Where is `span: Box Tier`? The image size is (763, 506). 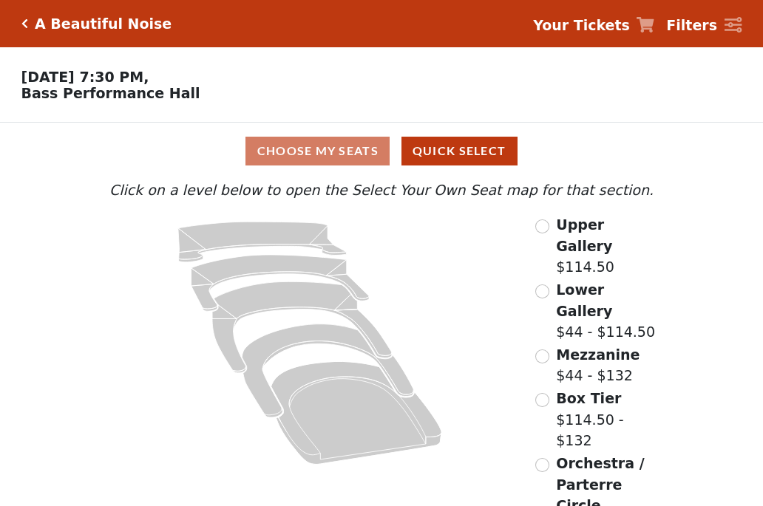
span: Box Tier is located at coordinates (588, 398).